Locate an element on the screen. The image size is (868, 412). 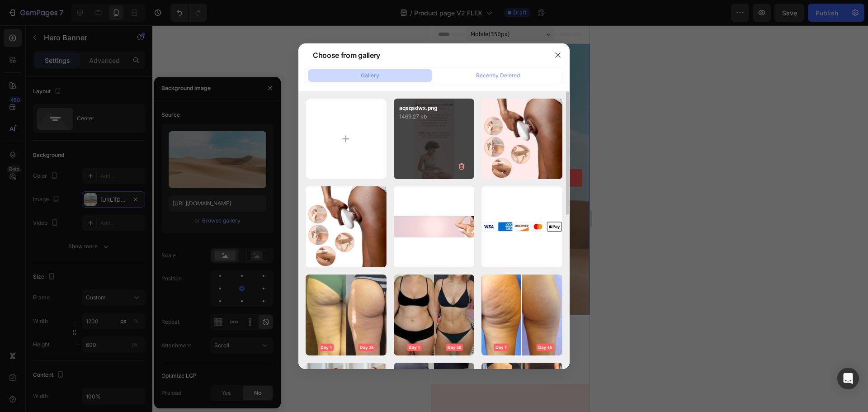
span: Mobile ( 350 px) is located at coordinates (59, 9).